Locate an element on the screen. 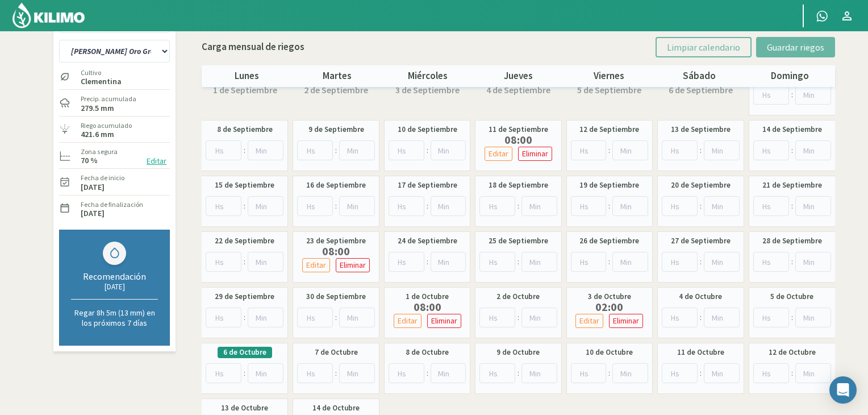  p: miércoles is located at coordinates (428, 76).